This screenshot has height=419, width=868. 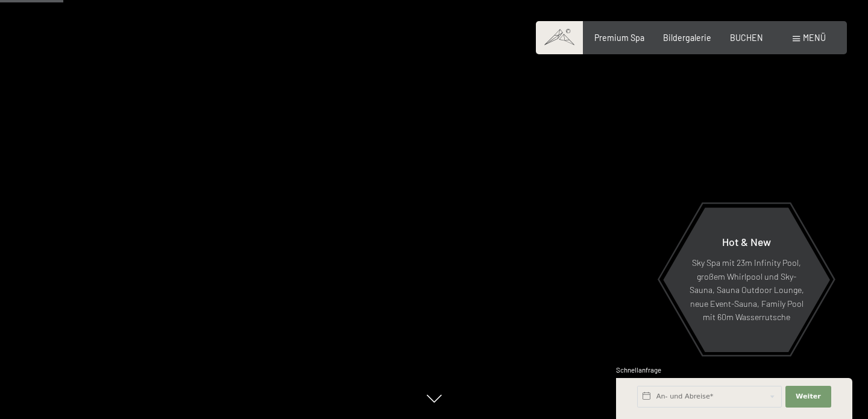 I want to click on span: Schnellanfrage, so click(x=638, y=370).